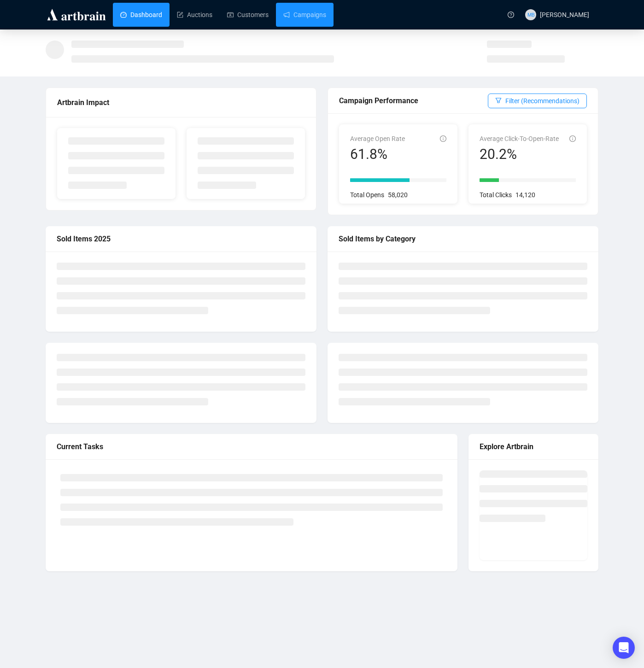  I want to click on span: question-circle, so click(511, 15).